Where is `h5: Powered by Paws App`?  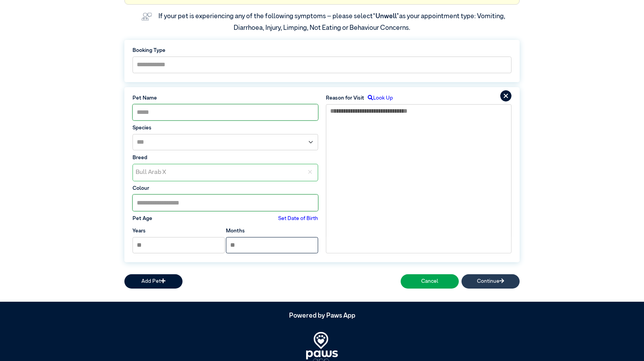
h5: Powered by Paws App is located at coordinates (322, 316).